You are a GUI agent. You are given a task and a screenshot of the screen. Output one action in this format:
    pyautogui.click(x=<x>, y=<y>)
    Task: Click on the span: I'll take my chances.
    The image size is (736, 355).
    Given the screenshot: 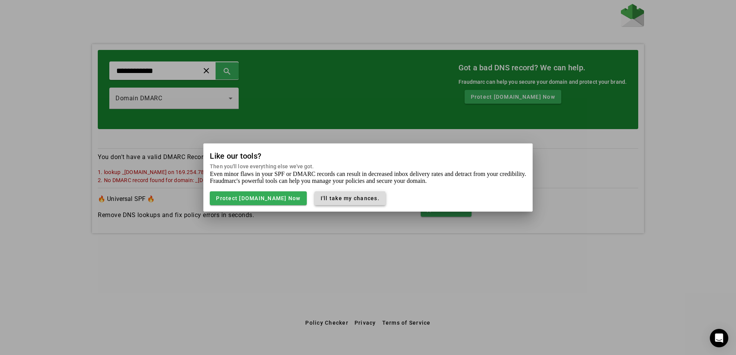 What is the action you would take?
    pyautogui.click(x=350, y=199)
    